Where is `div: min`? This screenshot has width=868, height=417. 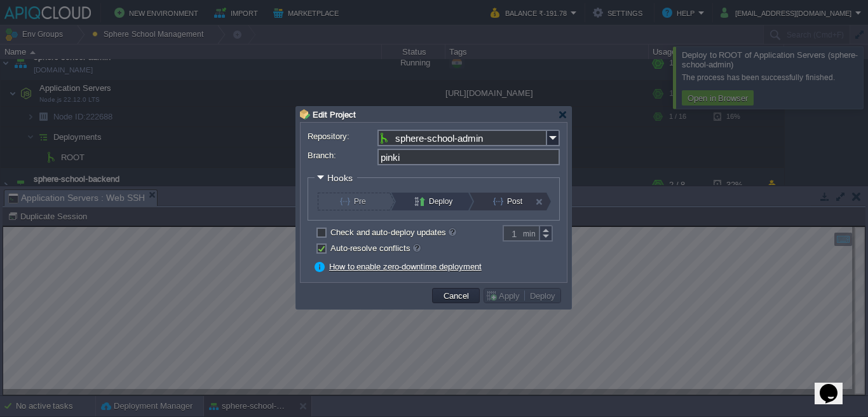
div: min is located at coordinates (531, 234).